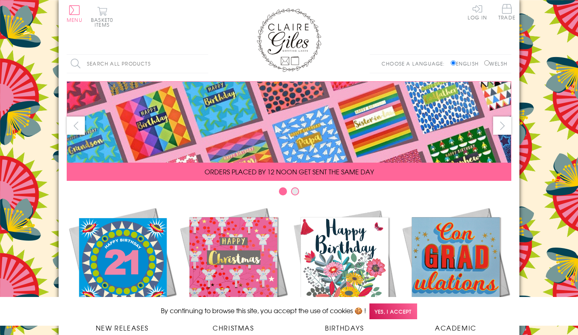 This screenshot has width=578, height=335. What do you see at coordinates (233, 269) in the screenshot?
I see `a: Christmas` at bounding box center [233, 269].